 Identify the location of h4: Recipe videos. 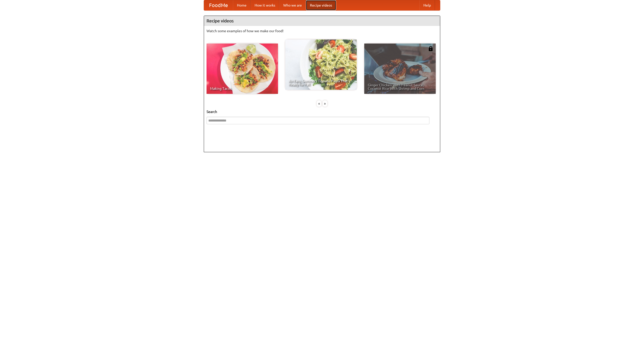
(322, 21).